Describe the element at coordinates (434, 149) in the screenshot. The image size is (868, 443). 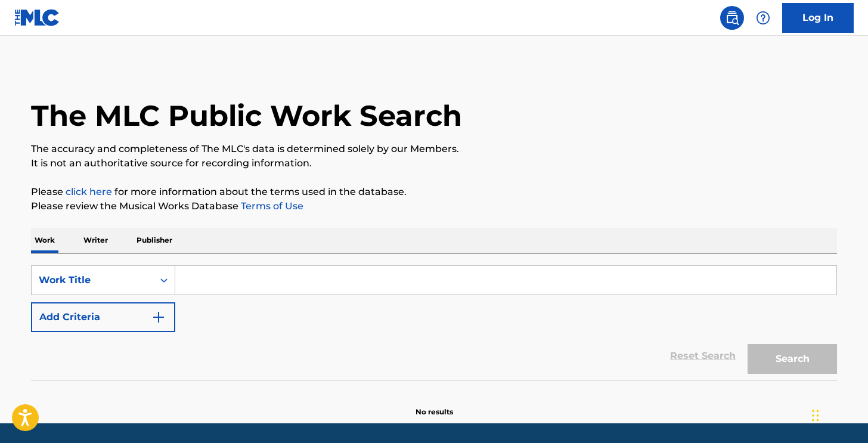
I see `p: The accuracy and completeness of The MLC's data is determined solely by our Members.` at that location.